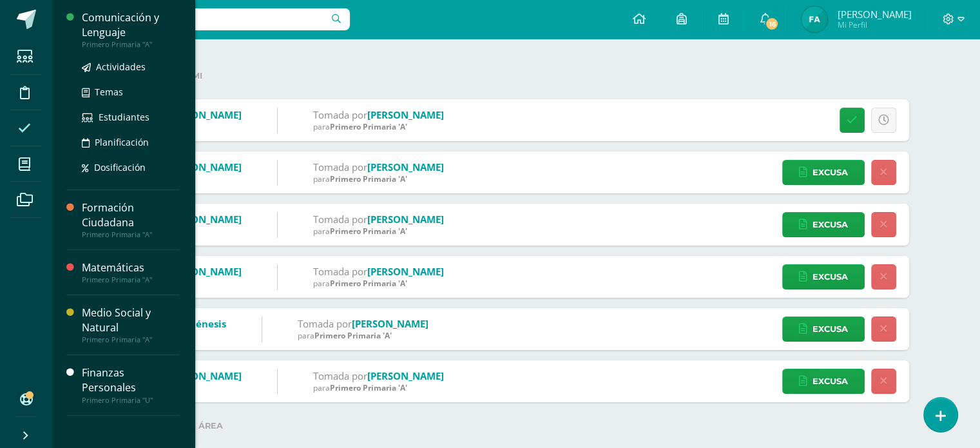 Image resolution: width=980 pixels, height=448 pixels. What do you see at coordinates (131, 381) in the screenshot?
I see `div: Finanzas Personales` at bounding box center [131, 381].